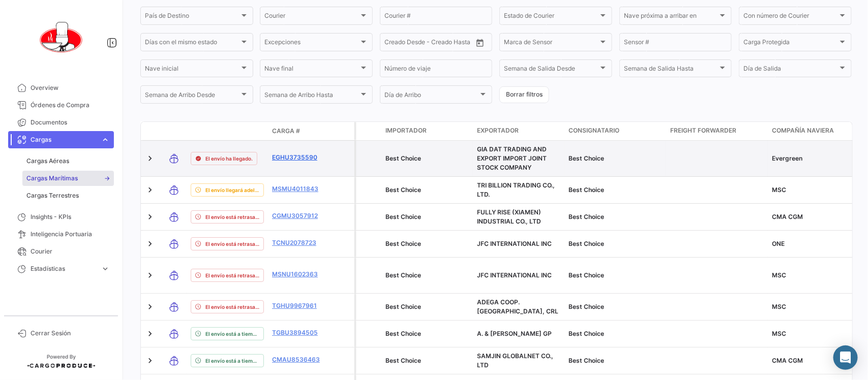  I want to click on a: Cargas Terrestres, so click(68, 196).